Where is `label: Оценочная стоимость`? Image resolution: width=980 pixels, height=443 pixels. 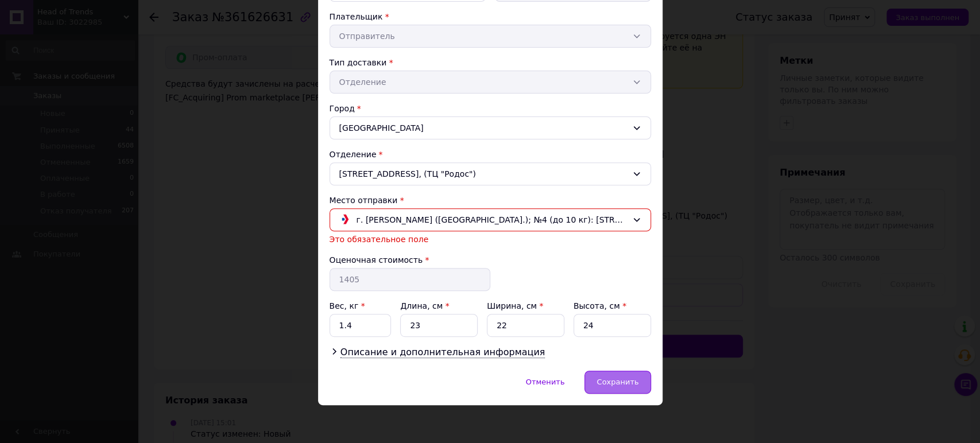
label: Оценочная стоимость is located at coordinates (376, 260).